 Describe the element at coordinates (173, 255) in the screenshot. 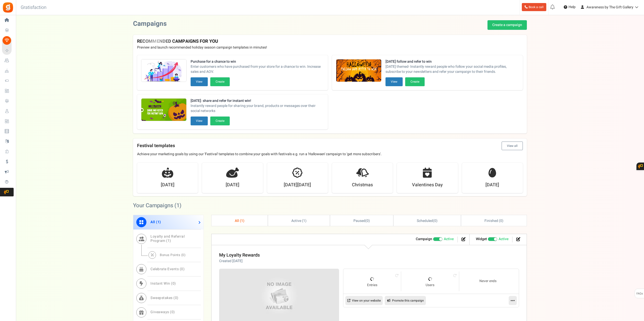

I see `span: Bonus Points ( )` at that location.